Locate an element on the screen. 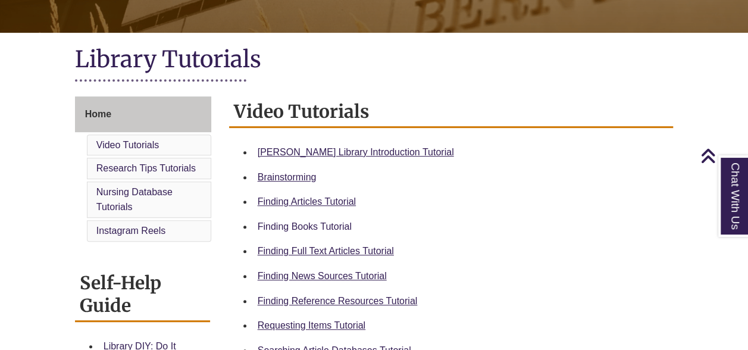 The width and height of the screenshot is (748, 350). h2: Video Tutorials is located at coordinates (451, 112).